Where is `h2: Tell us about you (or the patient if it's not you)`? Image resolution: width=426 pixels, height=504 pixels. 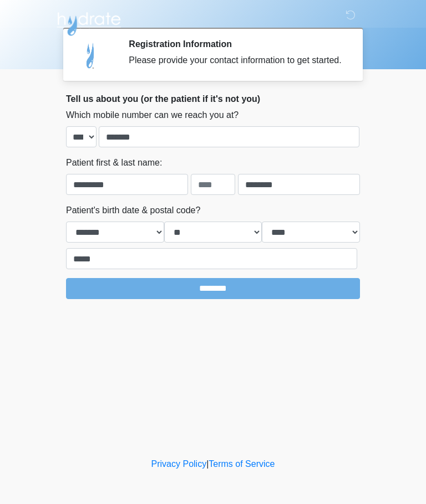
h2: Tell us about you (or the patient if it's not you) is located at coordinates (213, 98).